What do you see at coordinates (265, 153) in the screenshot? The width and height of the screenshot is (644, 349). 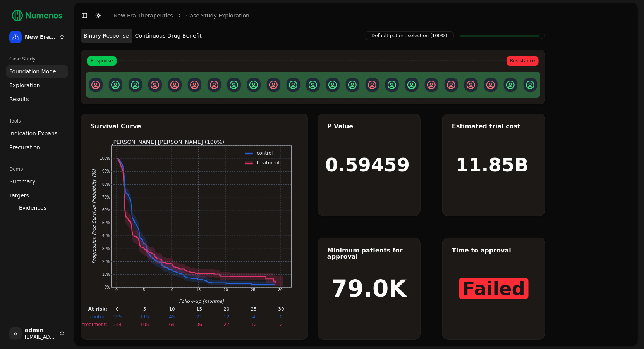 I see `text: control` at bounding box center [265, 153].